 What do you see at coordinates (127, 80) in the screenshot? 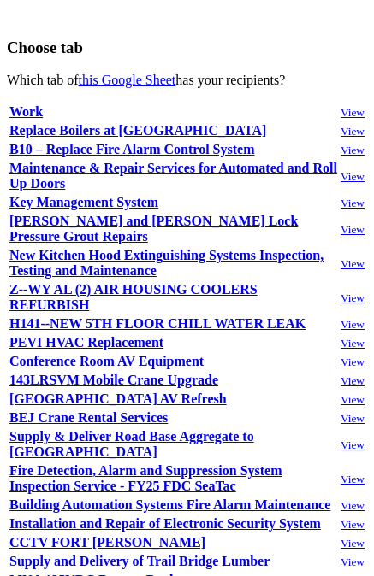
I see `a: this Google Sheet` at bounding box center [127, 80].